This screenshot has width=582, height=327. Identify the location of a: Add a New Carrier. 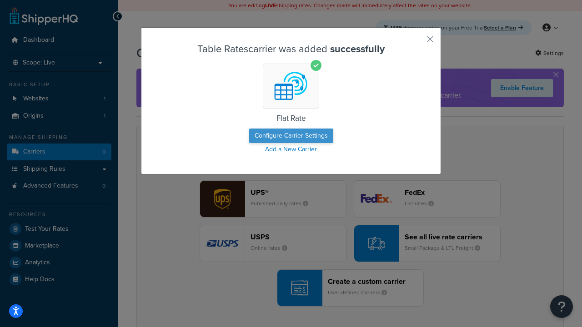
(291, 150).